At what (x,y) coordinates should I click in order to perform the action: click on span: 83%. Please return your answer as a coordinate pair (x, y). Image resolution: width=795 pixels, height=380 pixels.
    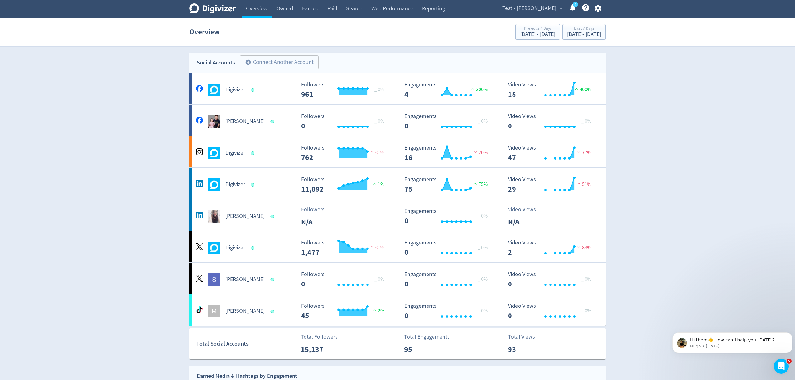
    Looking at the image, I should click on (583, 248).